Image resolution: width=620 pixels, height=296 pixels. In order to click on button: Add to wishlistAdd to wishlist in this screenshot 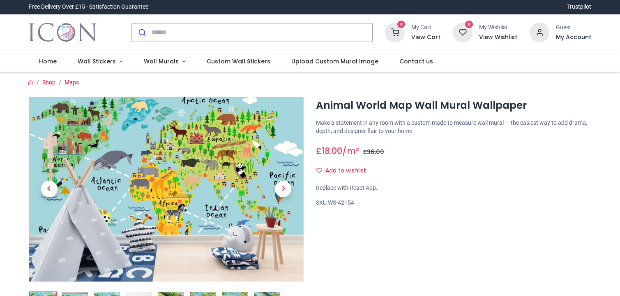, I will do `click(345, 171)`.